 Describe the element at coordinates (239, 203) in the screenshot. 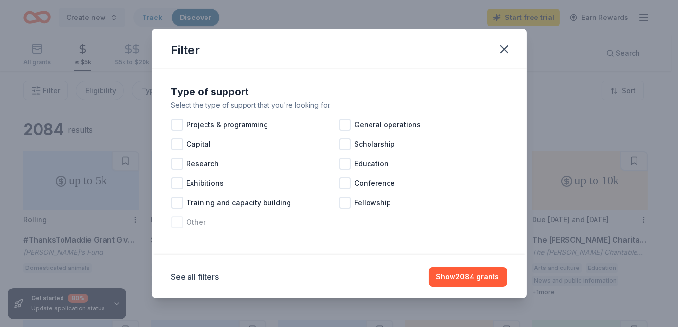

I see `span: Training and capacity building` at that location.